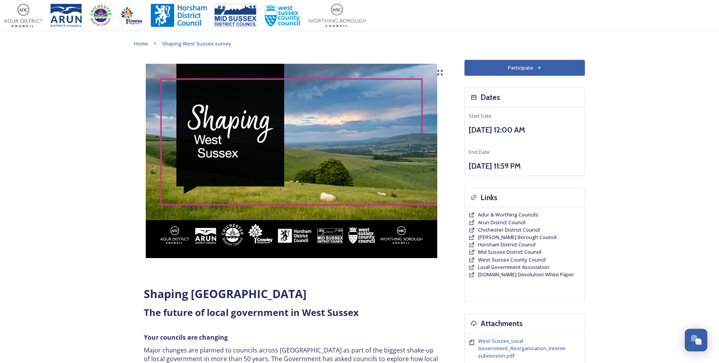  What do you see at coordinates (197, 44) in the screenshot?
I see `span: Shaping West Sussex survey` at bounding box center [197, 44].